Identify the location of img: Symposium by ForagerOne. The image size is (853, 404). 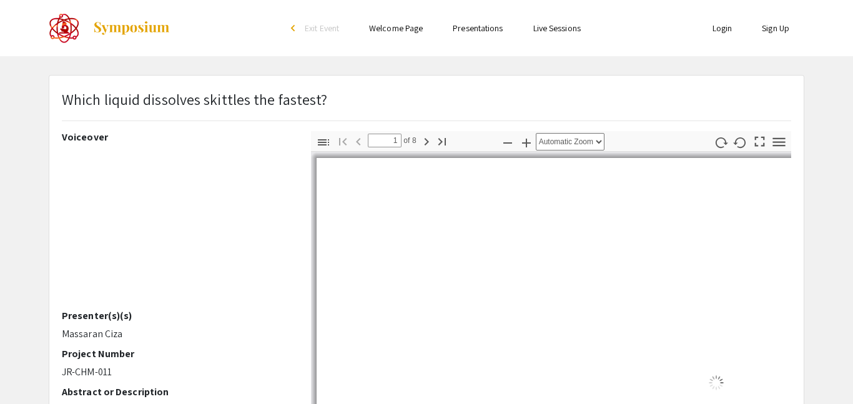
(131, 28).